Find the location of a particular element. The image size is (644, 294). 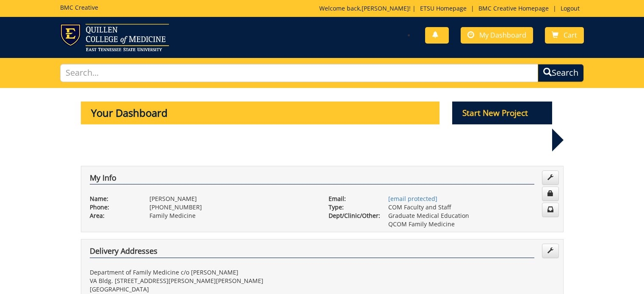

p: Your Dashboard is located at coordinates (261, 113).